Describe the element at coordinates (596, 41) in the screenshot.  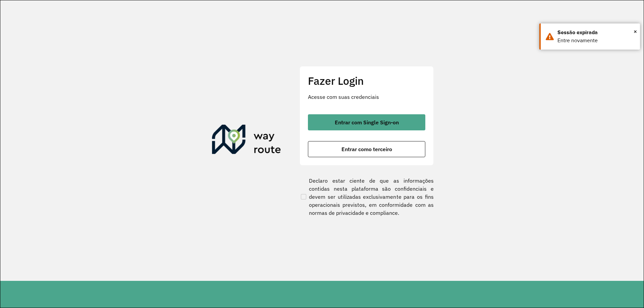
I see `div: Entre novamente` at that location.